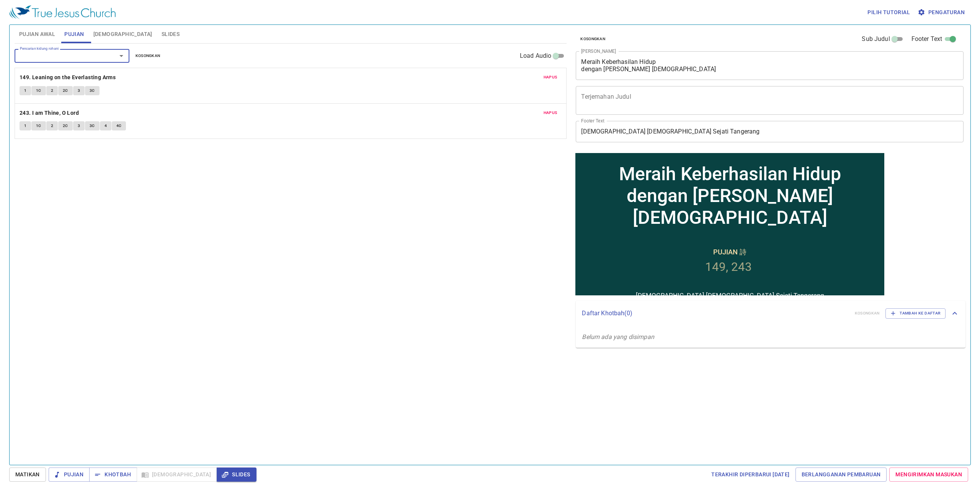 This screenshot has width=980, height=492. Describe the element at coordinates (121, 56) in the screenshot. I see `button: Open` at that location.